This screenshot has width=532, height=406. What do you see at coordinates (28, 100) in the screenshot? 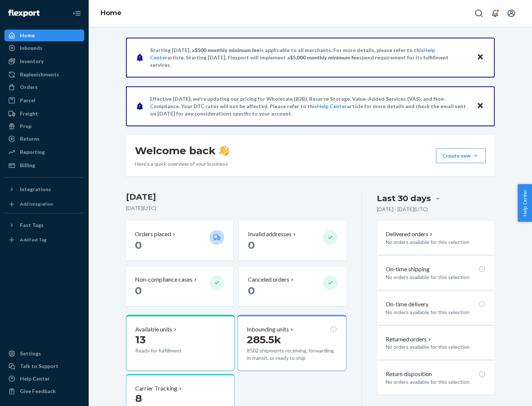
I see `div: Parcel` at bounding box center [28, 100].